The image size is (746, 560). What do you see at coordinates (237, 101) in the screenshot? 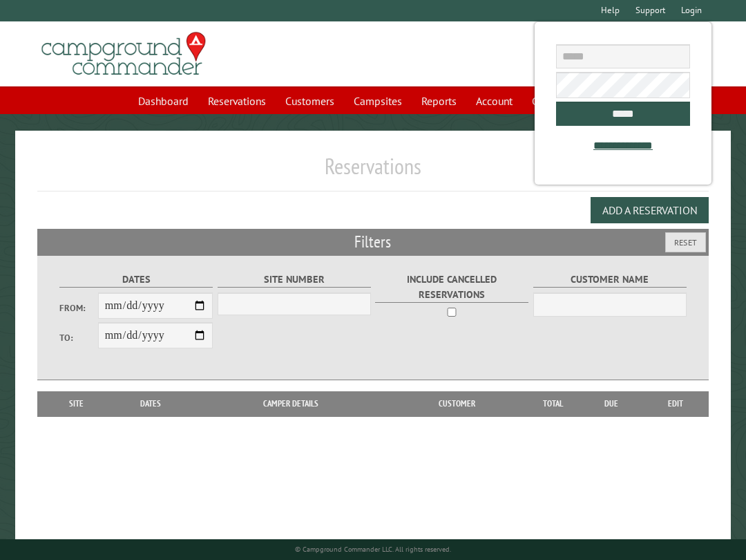
I see `a: Reservations` at bounding box center [237, 101].